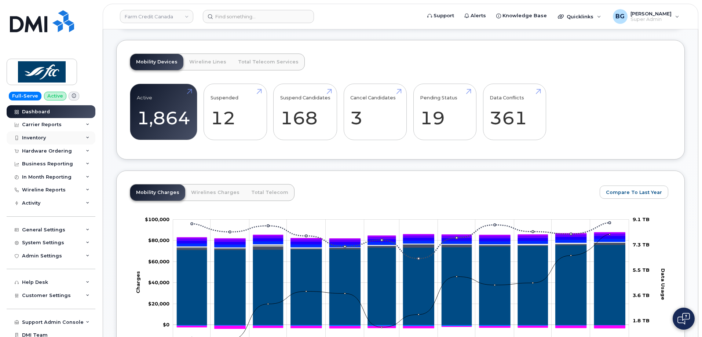 Image resolution: width=702 pixels, height=337 pixels. What do you see at coordinates (475, 16) in the screenshot?
I see `a: Alerts` at bounding box center [475, 16].